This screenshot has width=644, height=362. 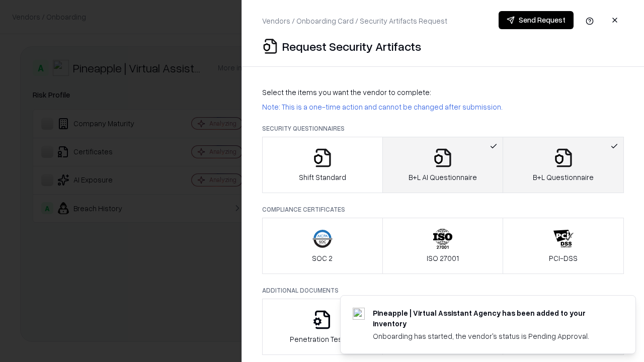 What do you see at coordinates (322, 327) in the screenshot?
I see `button: Penetration Testing` at bounding box center [322, 327].